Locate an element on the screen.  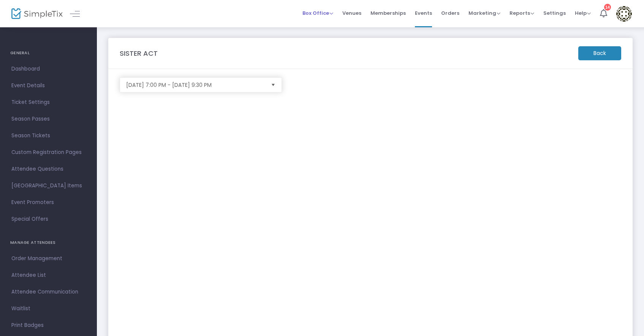
span: Attendee Communication is located at coordinates (48, 292).